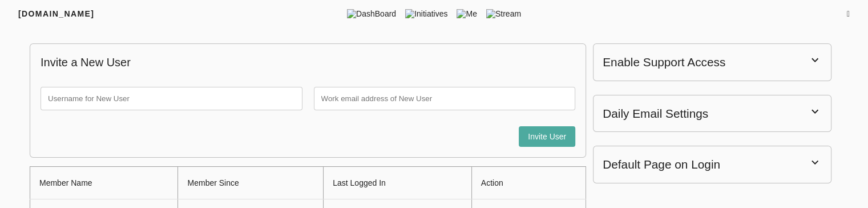 The image size is (868, 208). I want to click on th: Last Logged In, so click(398, 182).